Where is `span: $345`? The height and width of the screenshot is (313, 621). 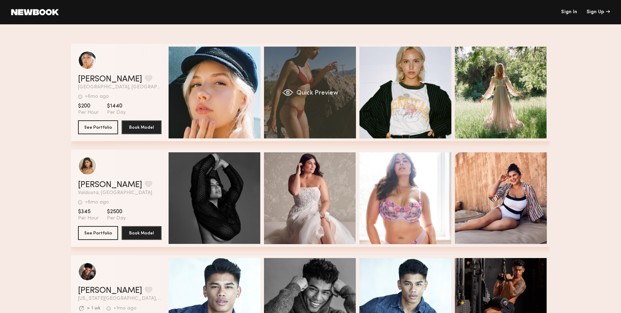
span: $345 is located at coordinates (88, 212).